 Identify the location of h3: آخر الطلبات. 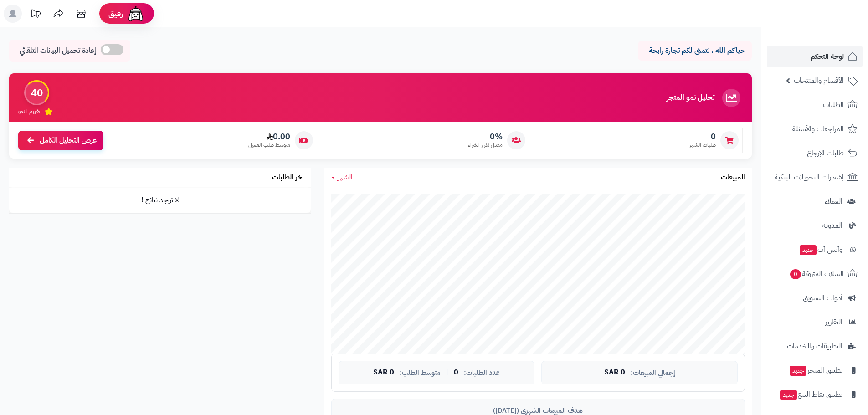
(288, 178).